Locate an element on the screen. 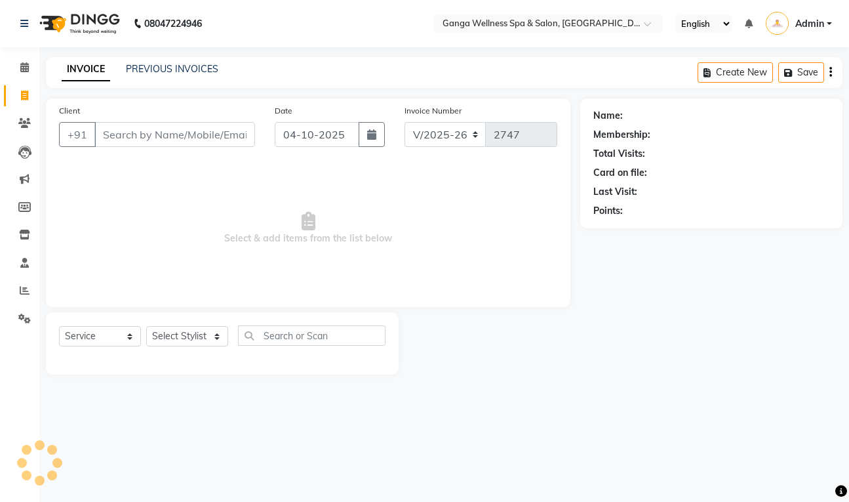  input: Search or Scan is located at coordinates (312, 335).